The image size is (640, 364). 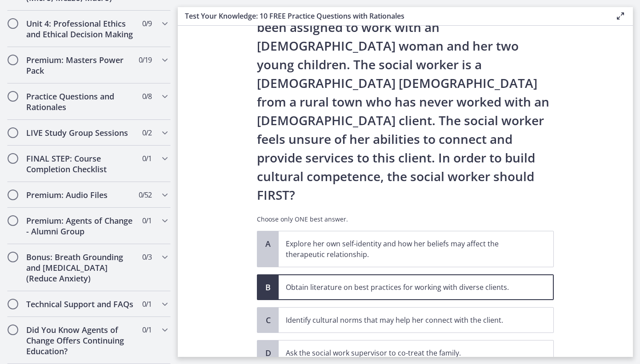 What do you see at coordinates (268, 320) in the screenshot?
I see `span: C` at bounding box center [268, 320].